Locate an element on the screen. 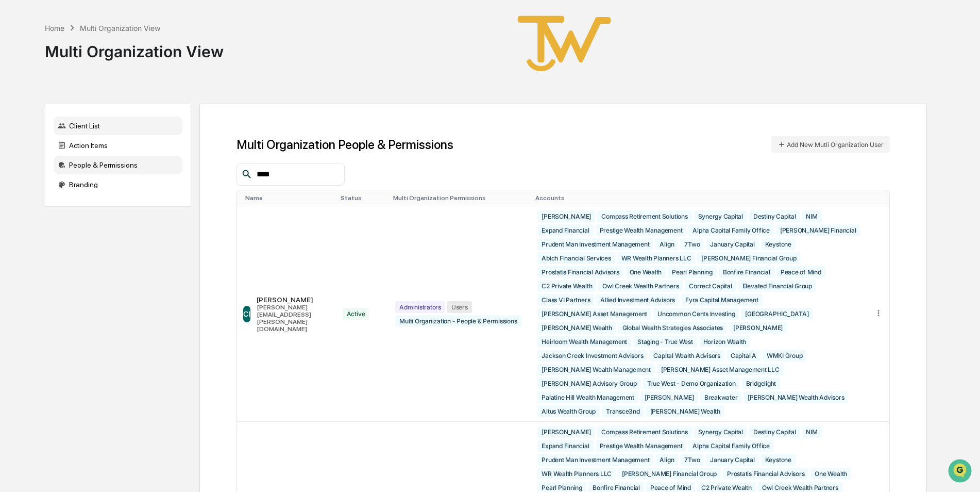 This screenshot has width=980, height=492. div: WR Wealth Planners LLC is located at coordinates (577, 474).